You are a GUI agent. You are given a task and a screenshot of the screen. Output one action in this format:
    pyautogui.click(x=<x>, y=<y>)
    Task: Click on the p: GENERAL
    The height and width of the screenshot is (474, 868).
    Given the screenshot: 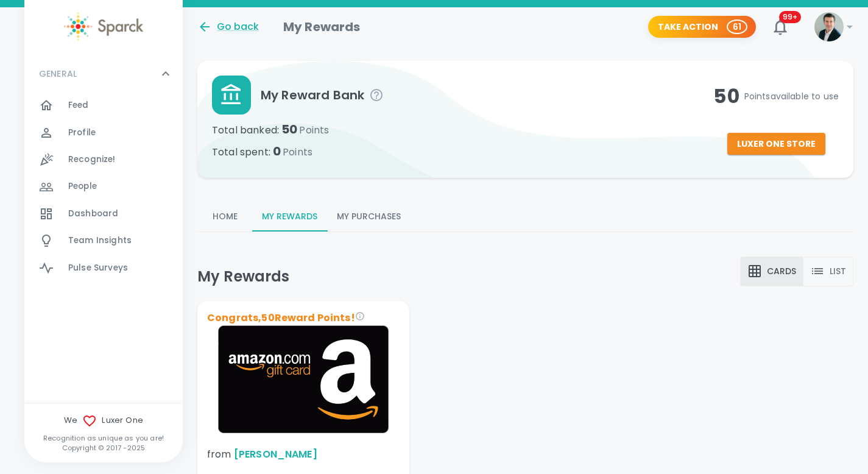 What is the action you would take?
    pyautogui.click(x=58, y=74)
    